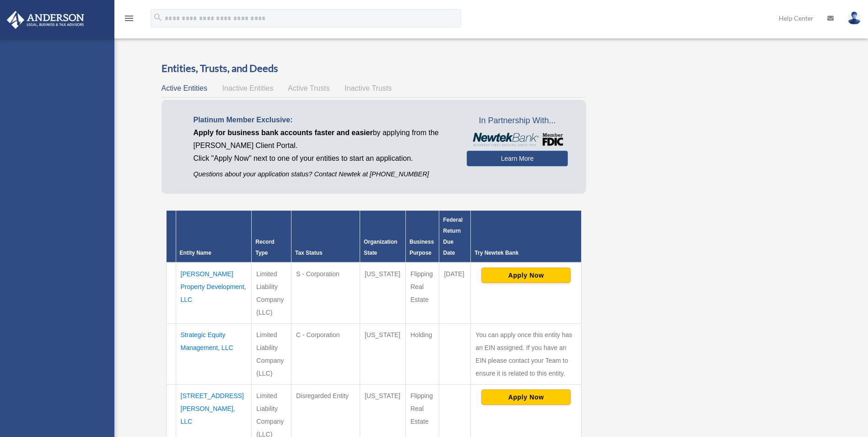 The height and width of the screenshot is (437, 868). Describe the element at coordinates (368, 88) in the screenshot. I see `span: Inactive Trusts` at that location.